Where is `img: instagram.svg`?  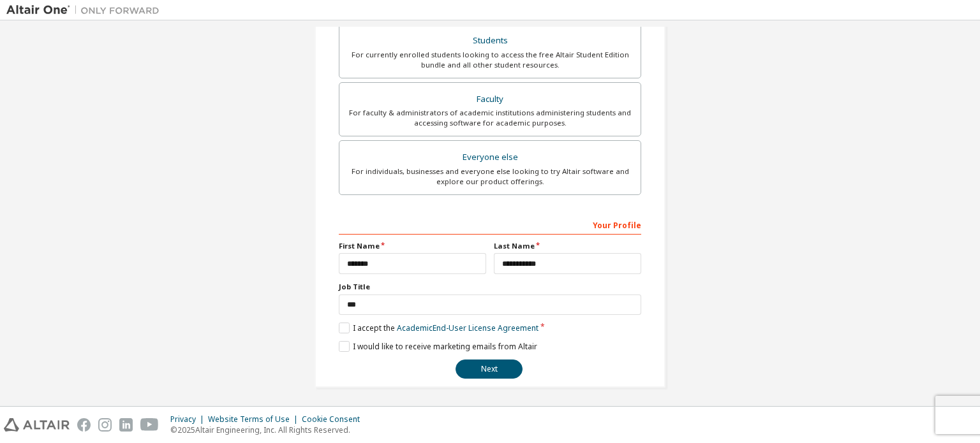 img: instagram.svg is located at coordinates (105, 425).